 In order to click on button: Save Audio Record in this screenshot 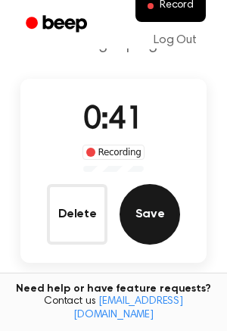, I will do `click(150, 214)`.